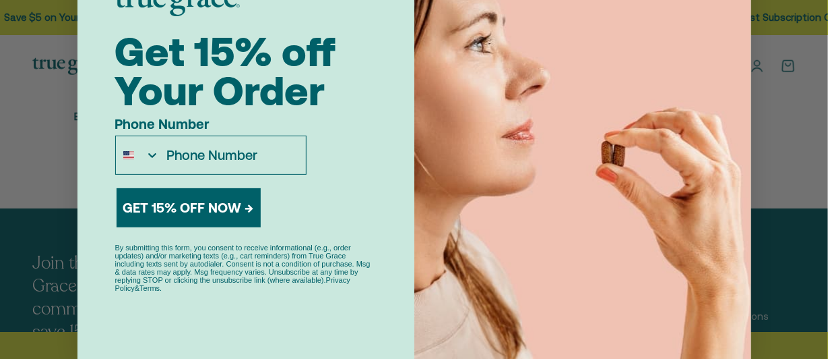 The height and width of the screenshot is (359, 828). Describe the element at coordinates (226, 71) in the screenshot. I see `span: Get 15% off Your Order` at that location.